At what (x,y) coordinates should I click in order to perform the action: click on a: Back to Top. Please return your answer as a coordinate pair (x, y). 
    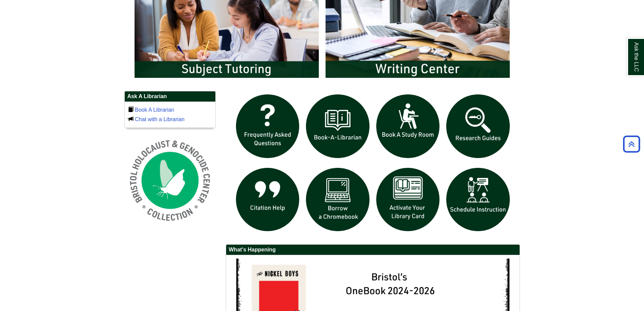
    Looking at the image, I should click on (632, 144).